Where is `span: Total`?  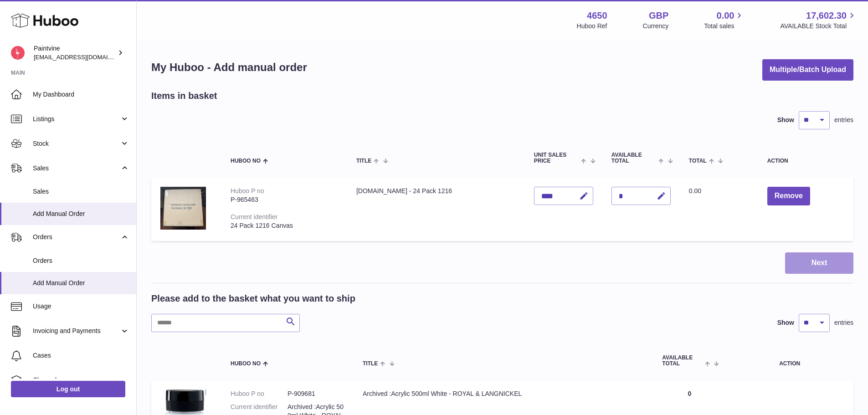
span: Total is located at coordinates (697, 161).